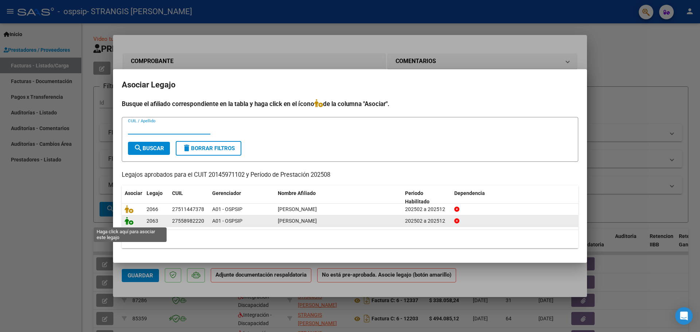  I want to click on span: RODRIGUEZ ZAHIRA NICOLE, so click(297, 209).